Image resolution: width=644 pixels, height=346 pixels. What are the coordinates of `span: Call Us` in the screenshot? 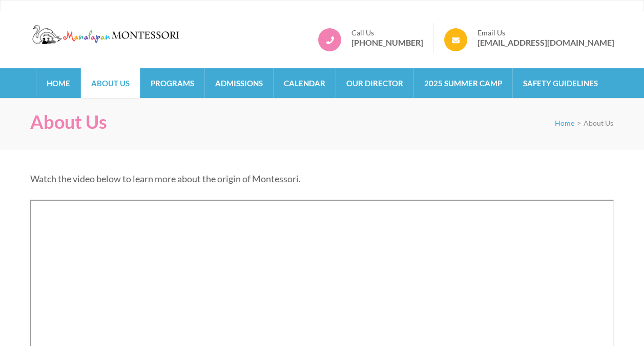 It's located at (387, 33).